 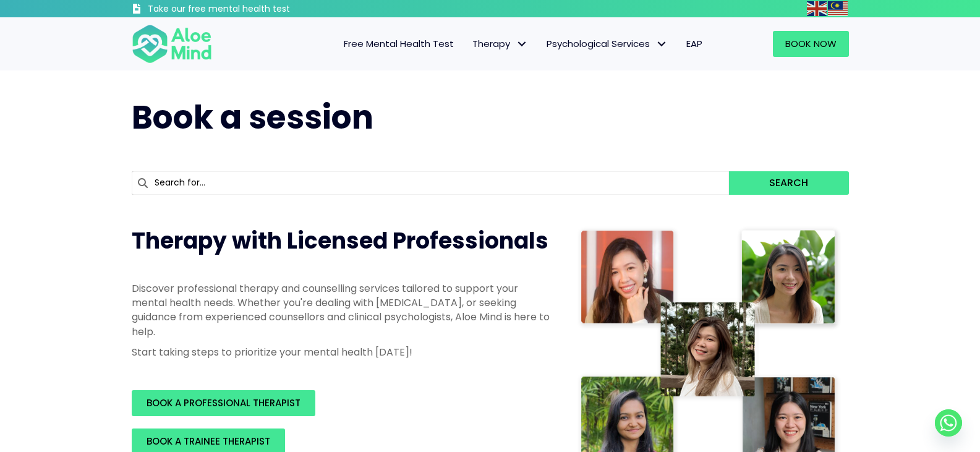 What do you see at coordinates (252, 10) in the screenshot?
I see `h3: Take our free mental health test` at bounding box center [252, 10].